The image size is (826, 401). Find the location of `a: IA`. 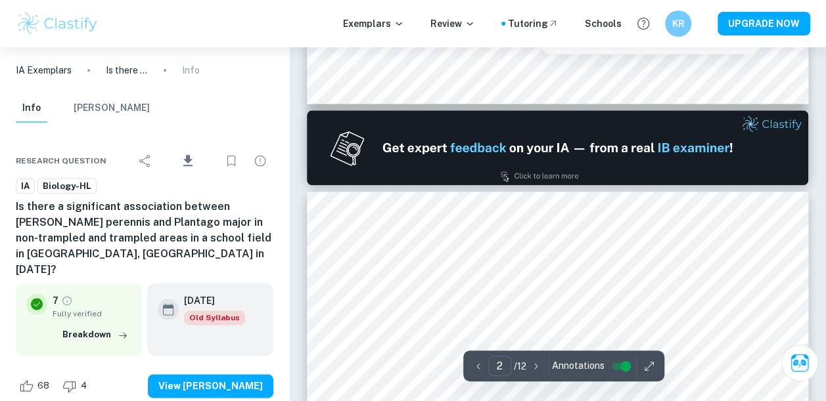

a: IA is located at coordinates (25, 186).